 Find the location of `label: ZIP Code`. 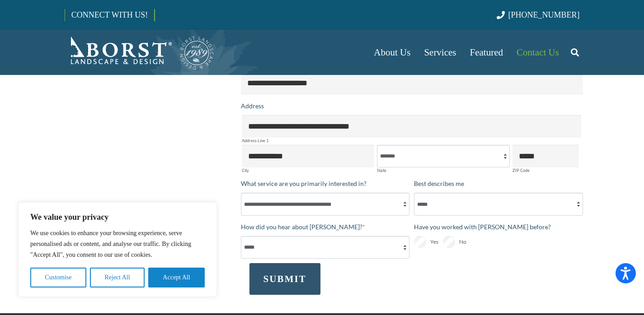

label: ZIP Code is located at coordinates (545, 170).